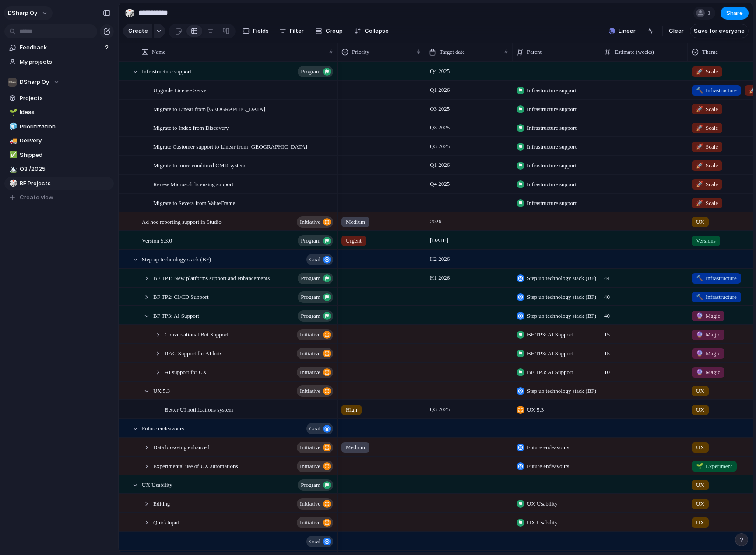 This screenshot has height=555, width=756. Describe the element at coordinates (65, 98) in the screenshot. I see `span: Projects` at that location.